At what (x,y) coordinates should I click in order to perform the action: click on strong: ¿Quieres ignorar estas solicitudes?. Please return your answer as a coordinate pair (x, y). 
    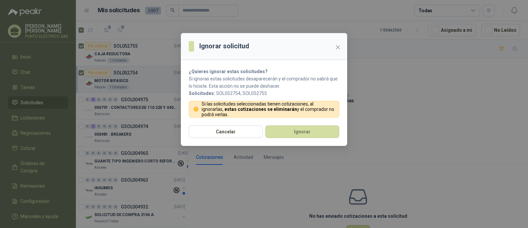
    Looking at the image, I should click on (228, 71).